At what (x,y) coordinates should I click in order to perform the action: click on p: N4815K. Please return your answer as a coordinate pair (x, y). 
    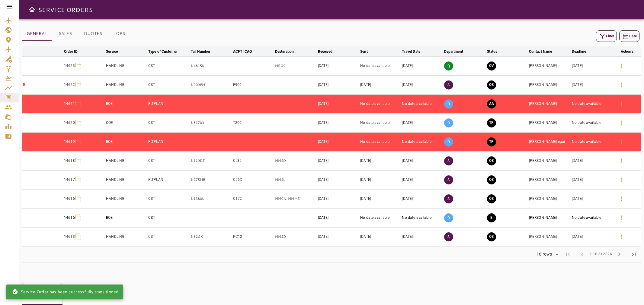
    Looking at the image, I should click on (211, 66).